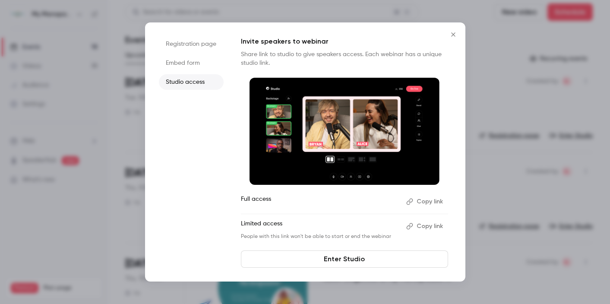  What do you see at coordinates (344, 59) in the screenshot?
I see `p: Share link to studio to give speakers access. Each webinar has a unique studio link.` at bounding box center [344, 59].